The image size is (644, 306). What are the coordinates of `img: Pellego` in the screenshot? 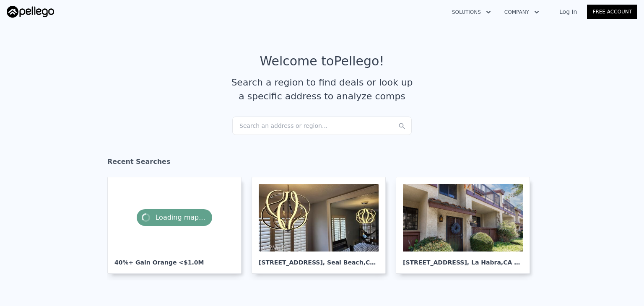 It's located at (30, 12).